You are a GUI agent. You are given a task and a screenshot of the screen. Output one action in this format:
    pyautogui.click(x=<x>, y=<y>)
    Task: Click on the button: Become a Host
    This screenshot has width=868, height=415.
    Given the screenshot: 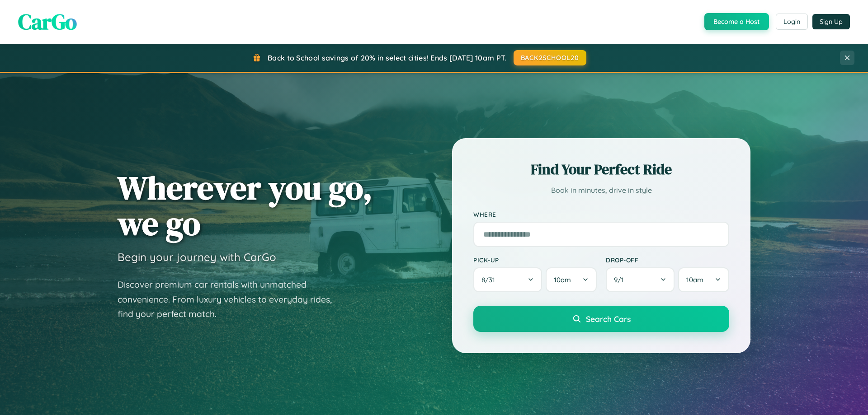 What is the action you would take?
    pyautogui.click(x=737, y=22)
    